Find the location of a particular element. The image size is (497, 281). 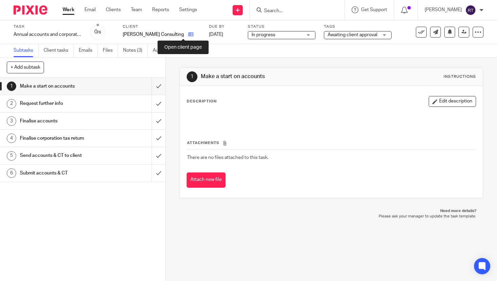

h1: Request further info is located at coordinates (61, 103).